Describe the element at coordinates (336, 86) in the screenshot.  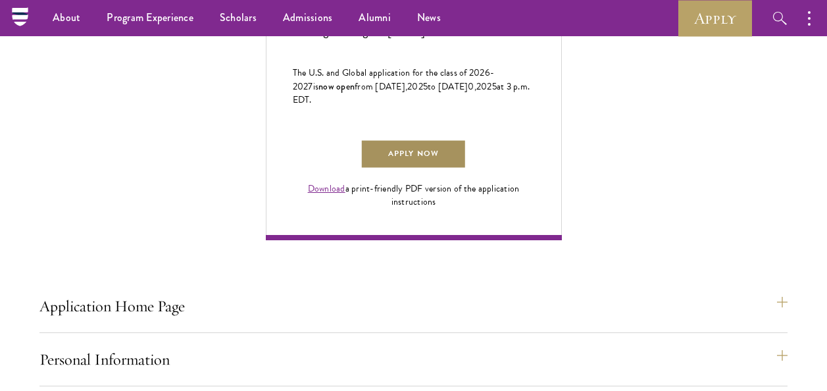
I see `span: now open` at that location.